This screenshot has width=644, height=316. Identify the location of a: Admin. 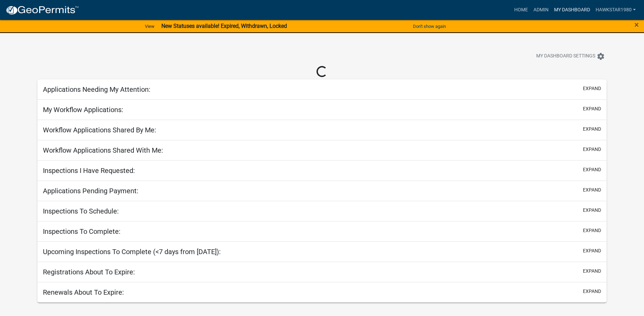
(541, 10).